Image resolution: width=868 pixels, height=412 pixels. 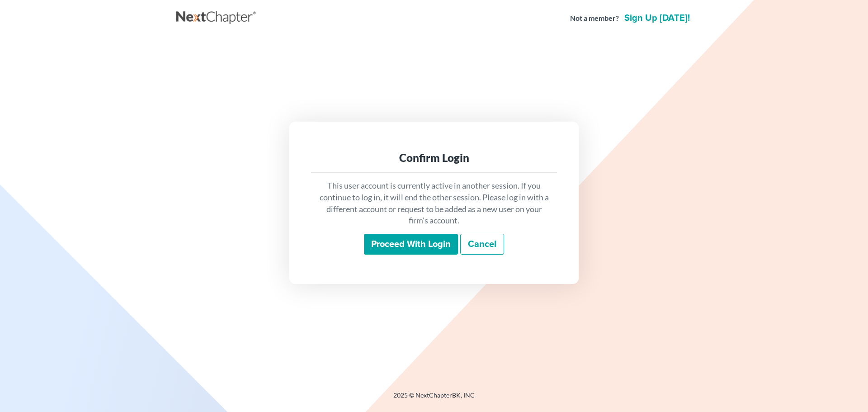 What do you see at coordinates (482, 244) in the screenshot?
I see `a: Cancel` at bounding box center [482, 244].